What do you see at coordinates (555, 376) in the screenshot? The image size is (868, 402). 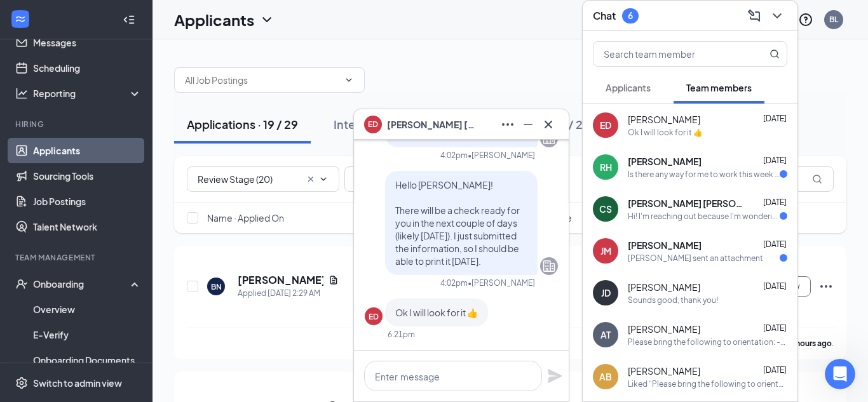 I see `svg: Plane` at bounding box center [555, 376].